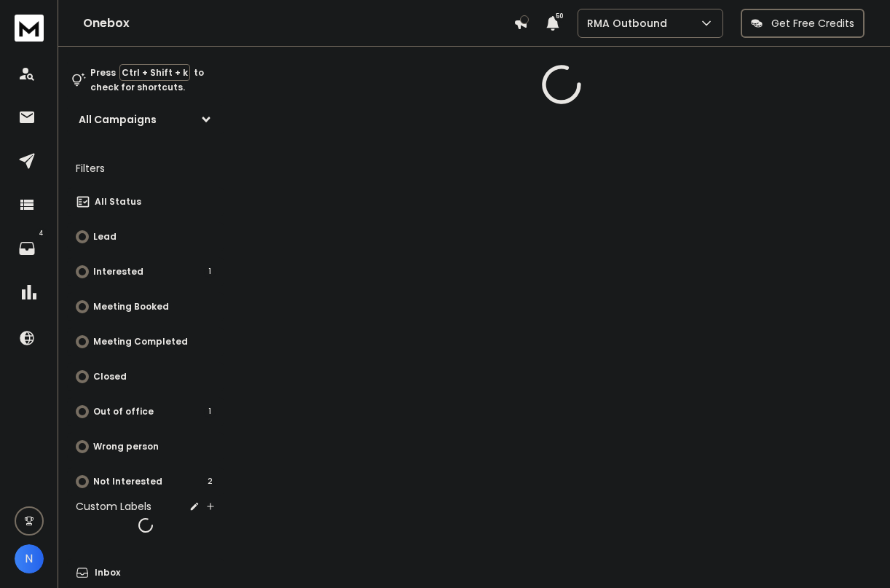 Image resolution: width=890 pixels, height=588 pixels. Describe the element at coordinates (146, 306) in the screenshot. I see `button: Meeting Booked` at that location.